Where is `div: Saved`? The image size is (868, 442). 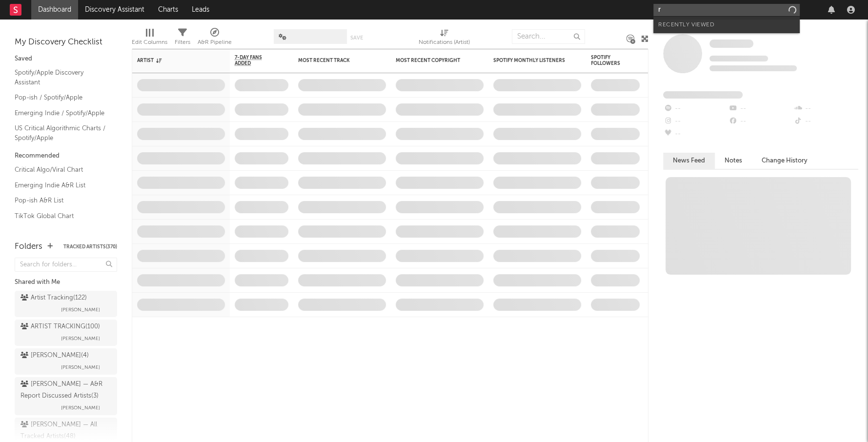
div: Saved is located at coordinates (66, 59).